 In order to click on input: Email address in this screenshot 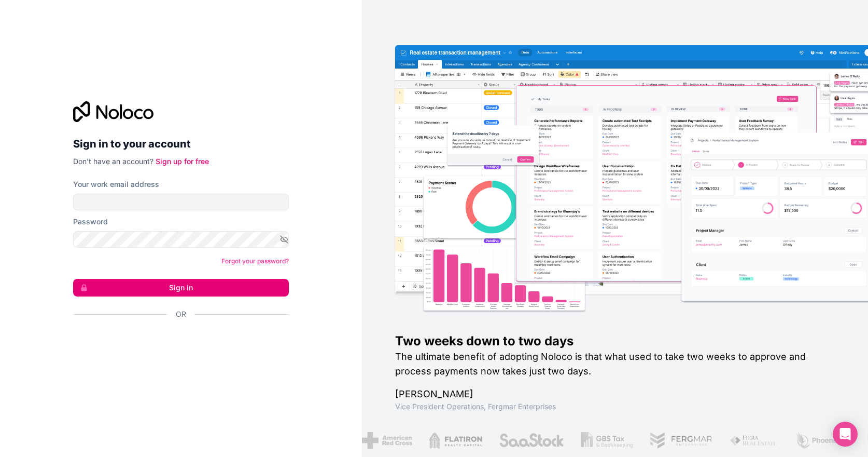, I will do `click(181, 202)`.